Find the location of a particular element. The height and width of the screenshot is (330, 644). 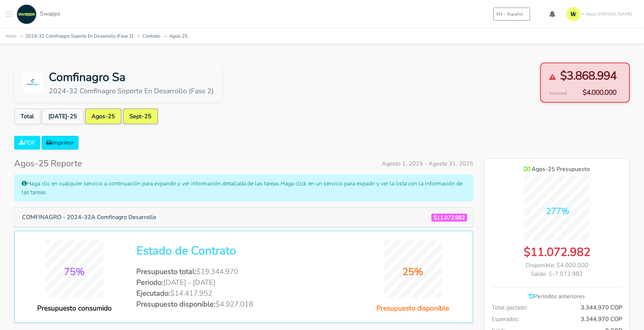

span: $3.868.994 is located at coordinates (589, 76).